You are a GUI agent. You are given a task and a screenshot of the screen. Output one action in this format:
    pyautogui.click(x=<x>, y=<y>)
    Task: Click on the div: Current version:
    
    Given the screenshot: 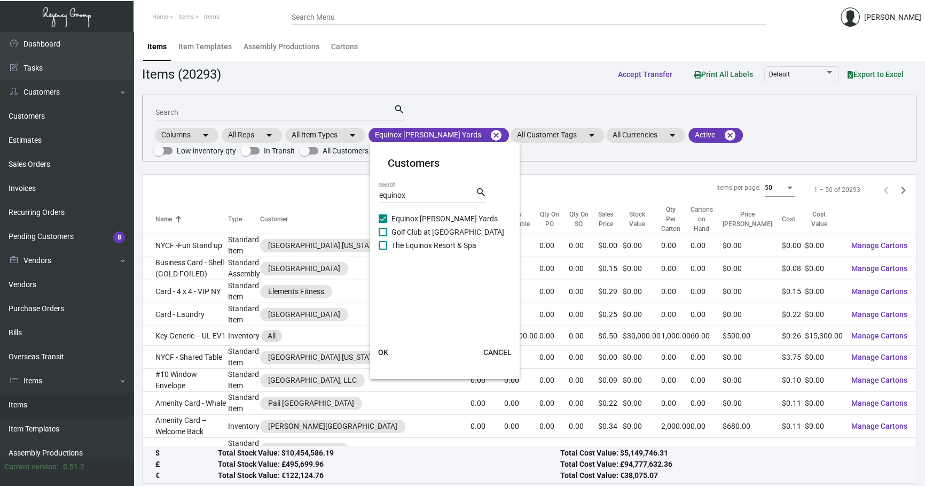 What is the action you would take?
    pyautogui.click(x=32, y=466)
    